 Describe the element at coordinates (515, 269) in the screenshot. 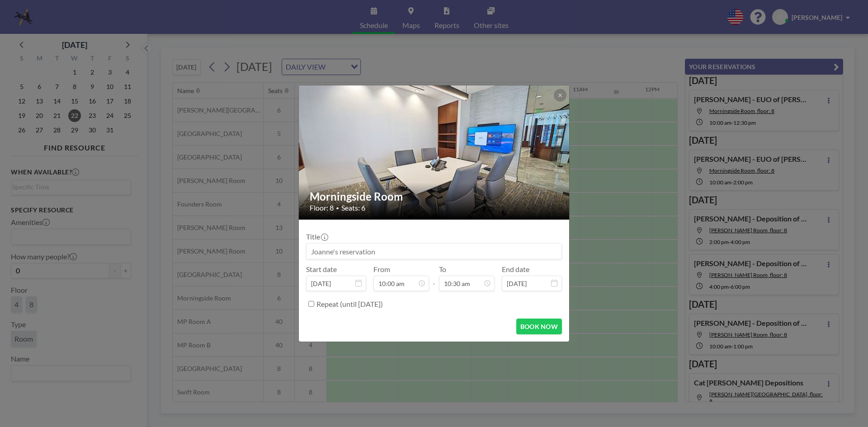

I see `label: End date` at that location.